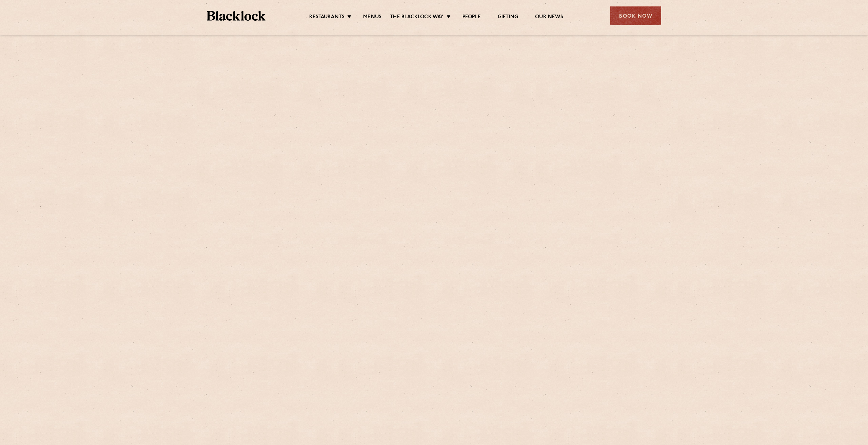 This screenshot has height=445, width=868. Describe the element at coordinates (471, 17) in the screenshot. I see `a: People` at that location.